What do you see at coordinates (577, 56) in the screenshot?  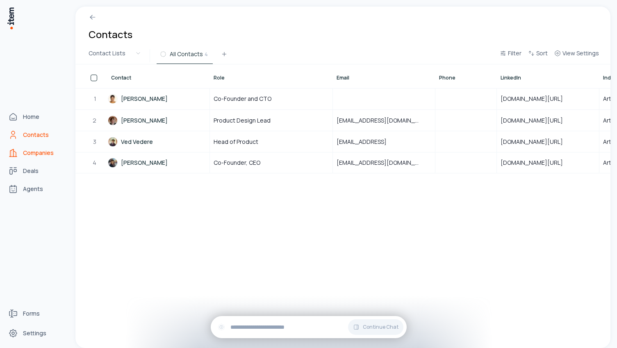 I see `button: View Settings` at bounding box center [577, 56].